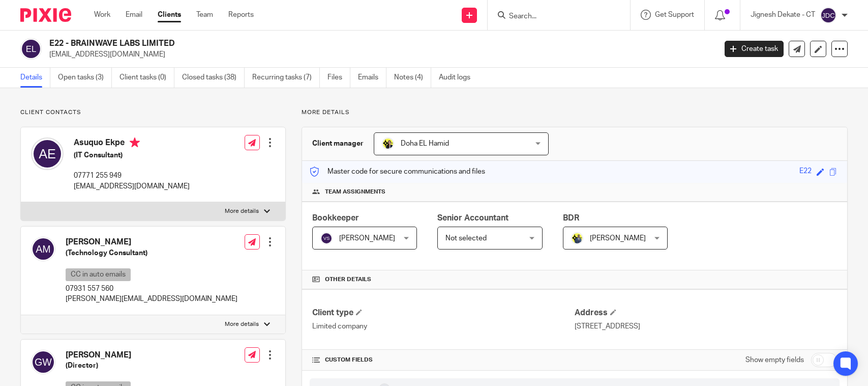 The width and height of the screenshot is (868, 386). What do you see at coordinates (241, 15) in the screenshot?
I see `a: Reports` at bounding box center [241, 15].